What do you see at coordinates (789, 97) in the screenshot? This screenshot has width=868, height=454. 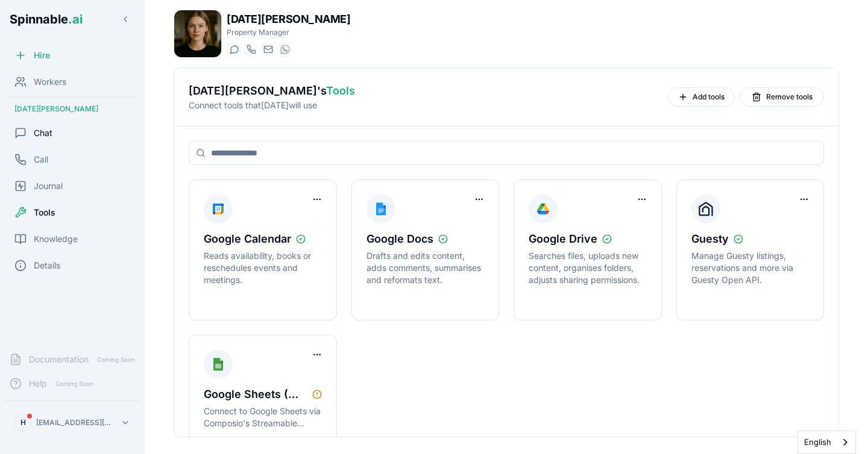 I see `span: Remove tools` at bounding box center [789, 97].